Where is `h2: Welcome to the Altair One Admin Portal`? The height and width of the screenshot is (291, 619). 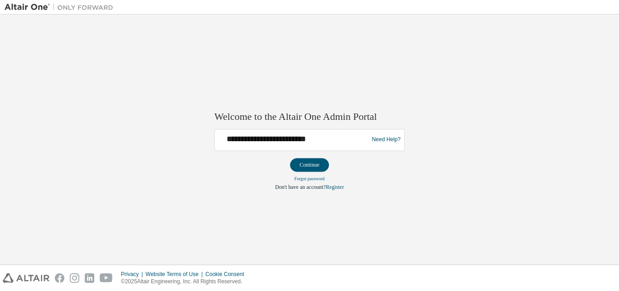
h2: Welcome to the Altair One Admin Portal is located at coordinates (310, 117).